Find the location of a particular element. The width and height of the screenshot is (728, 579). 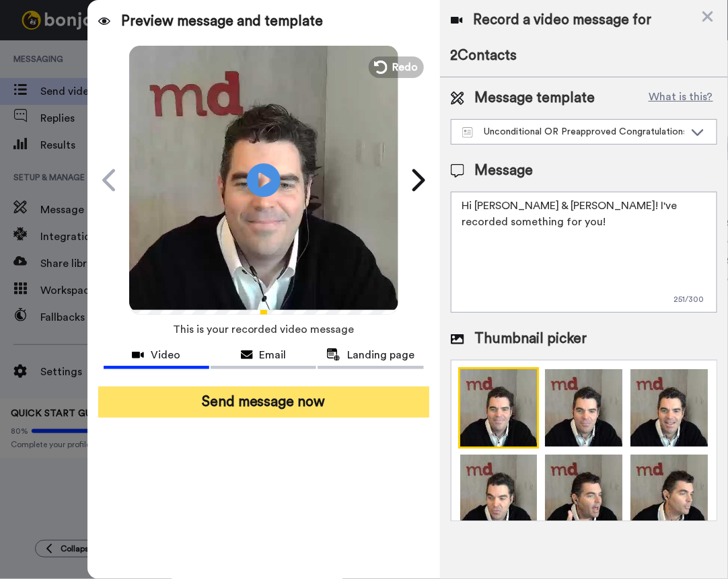

img: Message-temps.svg is located at coordinates (468, 133).